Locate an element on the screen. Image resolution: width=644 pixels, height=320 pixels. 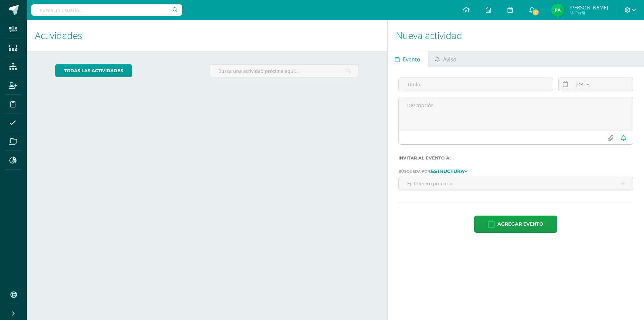
button: Agregar evento is located at coordinates (516, 223).